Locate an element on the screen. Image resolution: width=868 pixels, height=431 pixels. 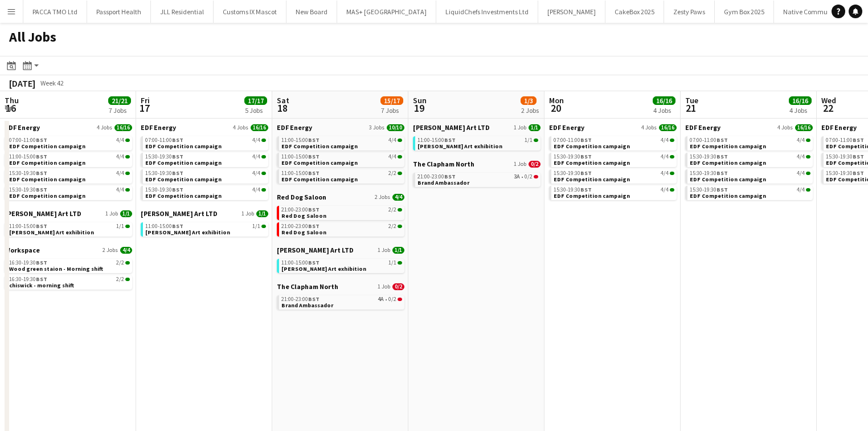
span: 20 is located at coordinates (556, 108).